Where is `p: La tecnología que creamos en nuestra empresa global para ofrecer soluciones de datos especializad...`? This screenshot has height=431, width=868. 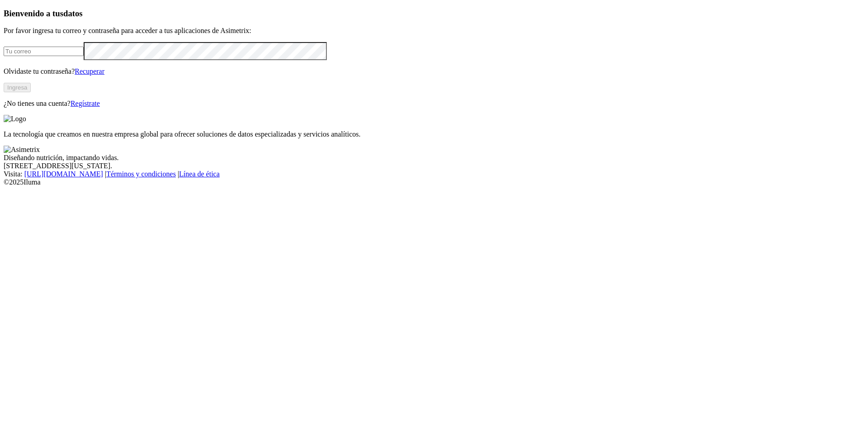 p: La tecnología que creamos en nuestra empresa global para ofrecer soluciones de datos especializad... is located at coordinates (434, 134).